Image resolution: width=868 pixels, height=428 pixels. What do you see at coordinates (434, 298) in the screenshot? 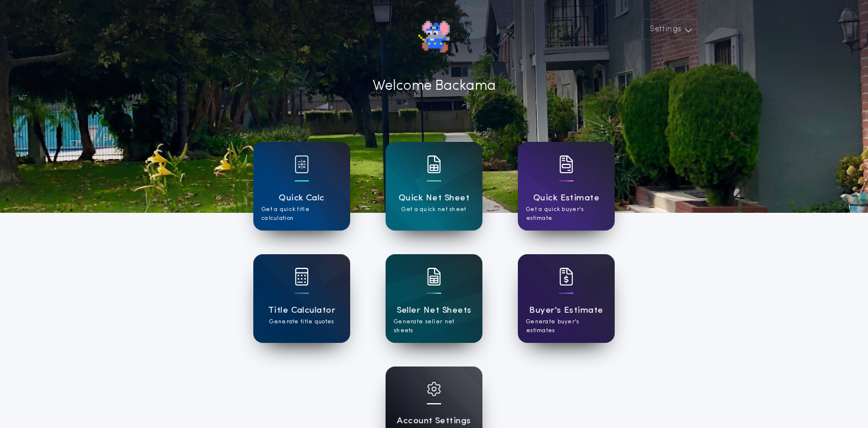
I see `a: card iconSeller Net SheetsGenerate seller net sheets` at bounding box center [434, 298].